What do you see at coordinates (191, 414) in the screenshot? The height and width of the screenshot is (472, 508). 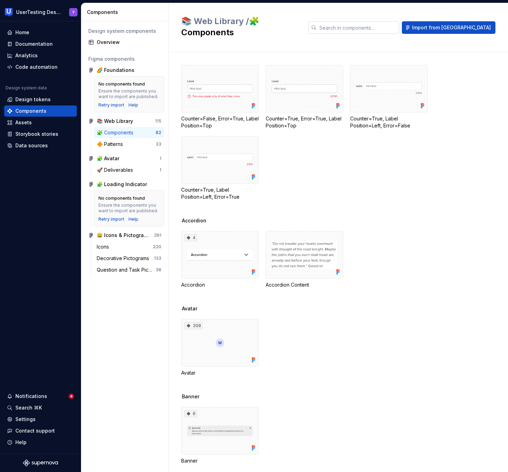 I see `div: 6` at bounding box center [191, 414].